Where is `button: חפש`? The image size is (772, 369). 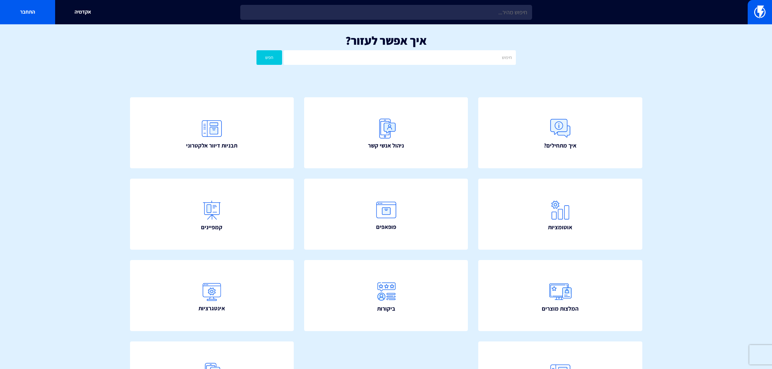 button: חפש is located at coordinates (270, 57).